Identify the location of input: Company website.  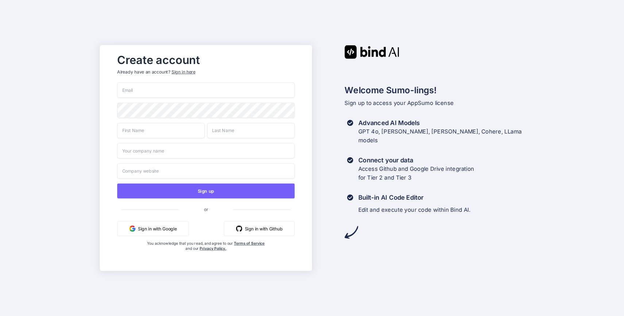
(206, 171).